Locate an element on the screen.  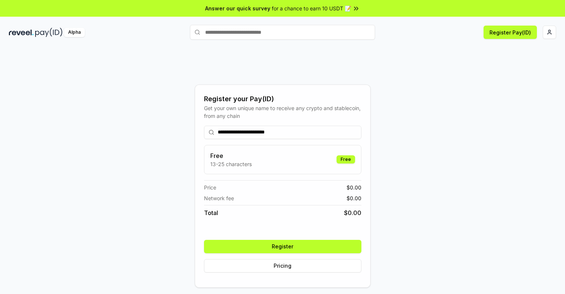
span: Answer our quick survey is located at coordinates (238, 8).